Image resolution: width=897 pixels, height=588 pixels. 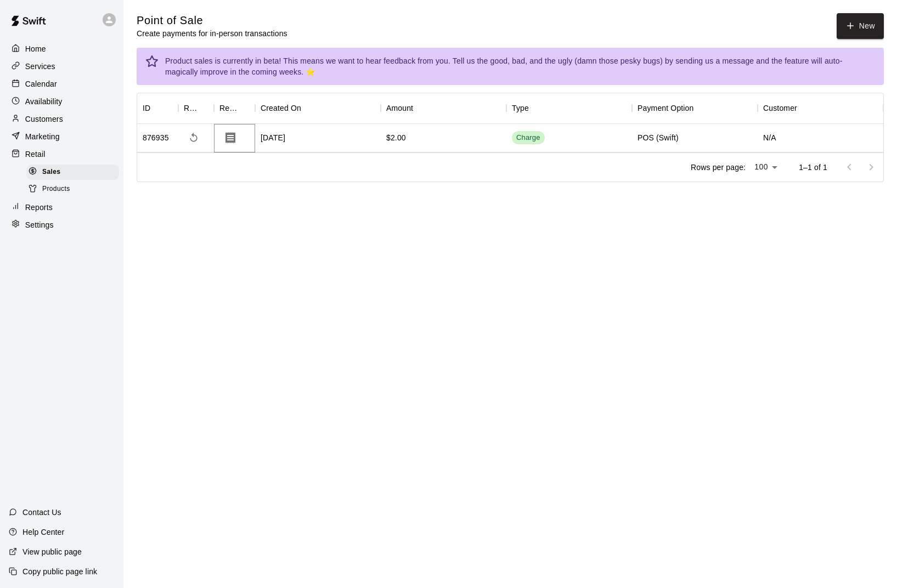 I want to click on p: Settings, so click(x=40, y=225).